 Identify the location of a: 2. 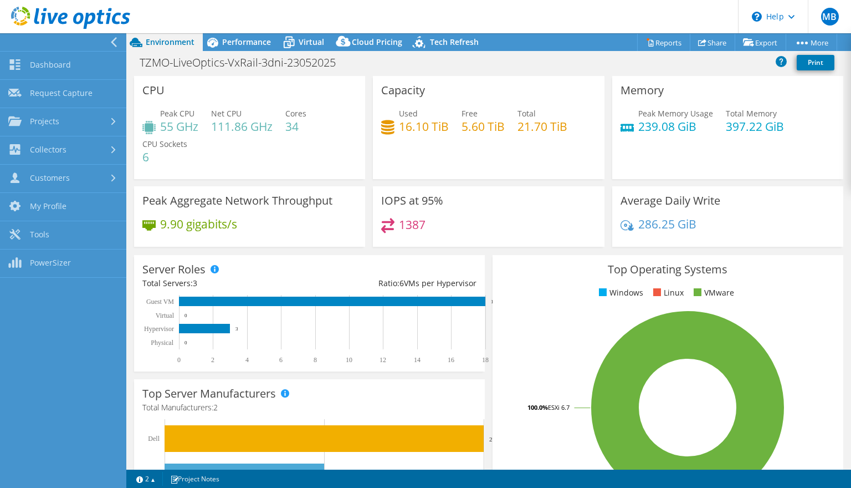
(146, 478).